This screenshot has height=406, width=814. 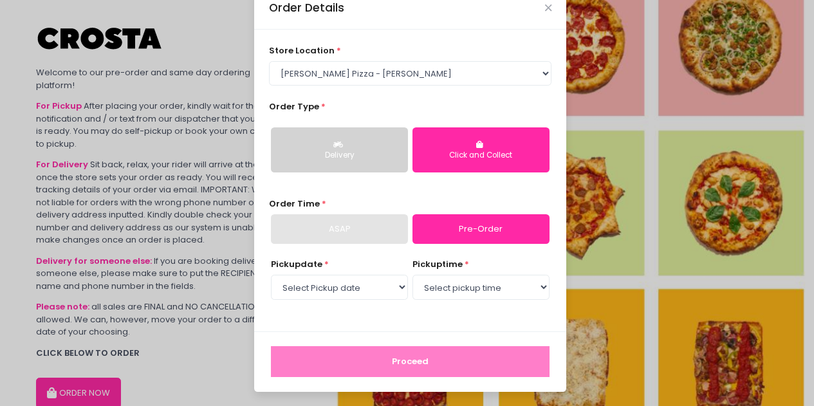 What do you see at coordinates (339, 150) in the screenshot?
I see `button: Delivery` at bounding box center [339, 150].